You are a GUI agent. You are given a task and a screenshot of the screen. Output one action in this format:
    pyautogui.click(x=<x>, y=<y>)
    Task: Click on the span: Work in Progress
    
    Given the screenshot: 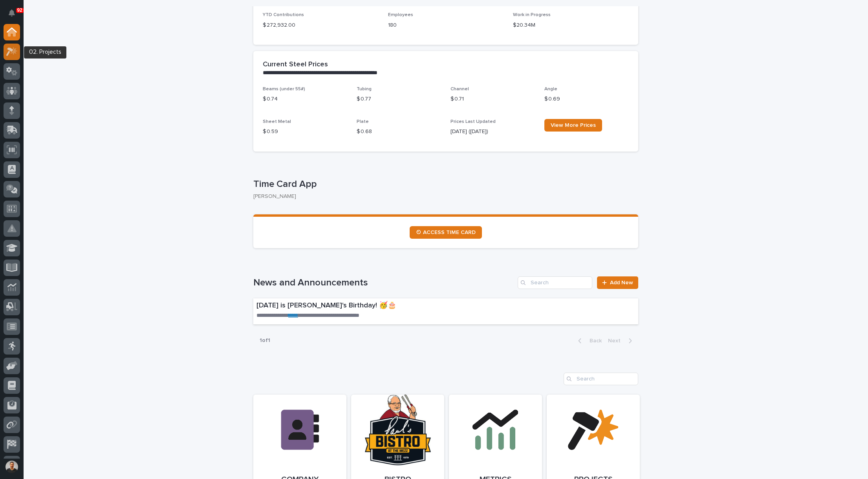 What is the action you would take?
    pyautogui.click(x=532, y=15)
    